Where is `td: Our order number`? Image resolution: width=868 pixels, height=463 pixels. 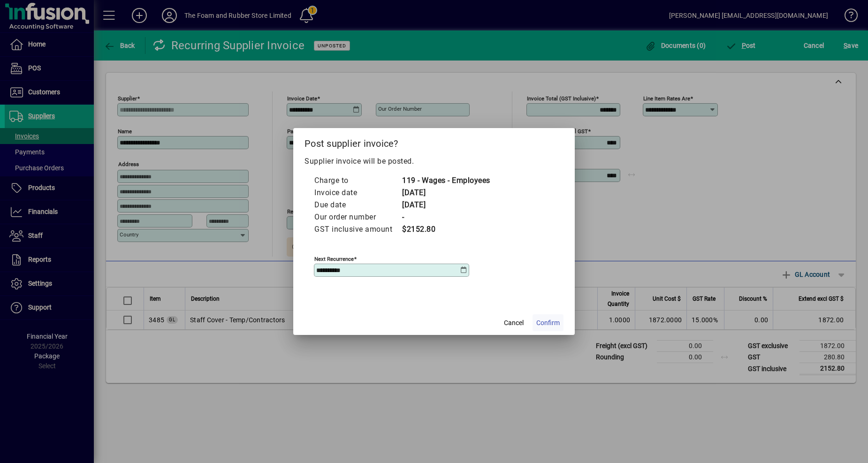 td: Our order number is located at coordinates (357, 217).